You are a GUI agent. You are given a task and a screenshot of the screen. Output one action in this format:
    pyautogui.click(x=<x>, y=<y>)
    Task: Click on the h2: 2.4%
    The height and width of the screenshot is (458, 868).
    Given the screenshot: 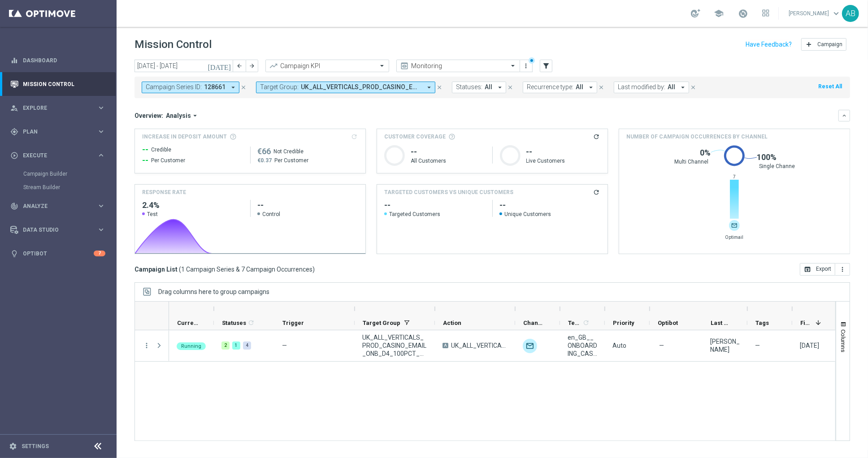 What is the action you would take?
    pyautogui.click(x=192, y=205)
    